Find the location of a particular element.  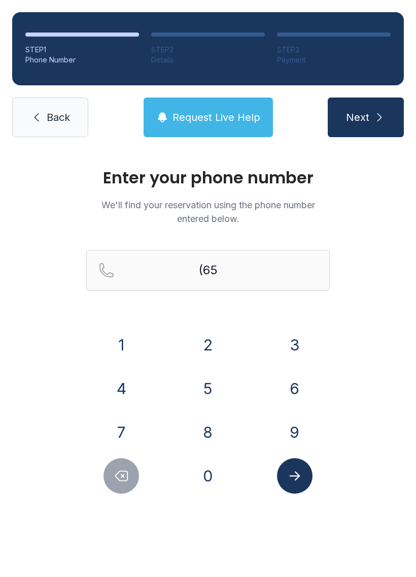

button: 3 is located at coordinates (295, 345).